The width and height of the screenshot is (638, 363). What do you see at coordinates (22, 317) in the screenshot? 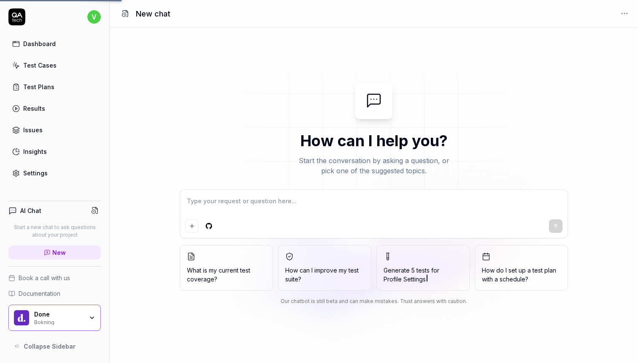
I see `img: Done Logo` at bounding box center [22, 317].